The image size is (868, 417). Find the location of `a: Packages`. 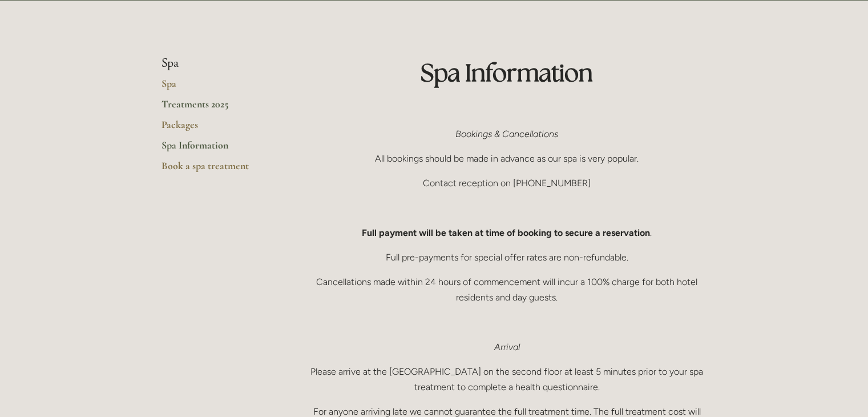

a: Packages is located at coordinates (216, 128).